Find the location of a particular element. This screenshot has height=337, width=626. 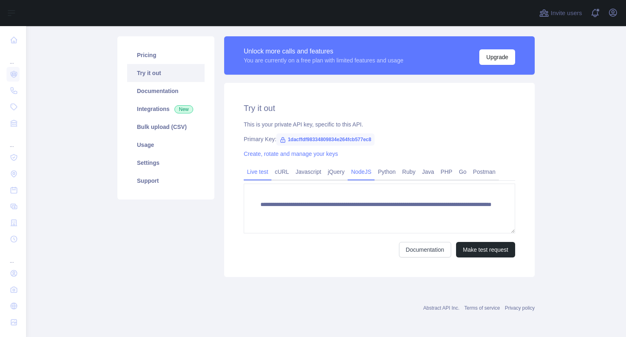

a: Try it out is located at coordinates (166, 73).